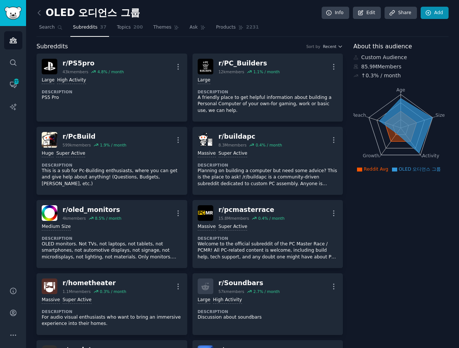 This screenshot has height=348, width=459. I want to click on p: Welcome to the official subreddit of the PC Master Race / PCMR! All PC-related content is welcome..., so click(267, 251).